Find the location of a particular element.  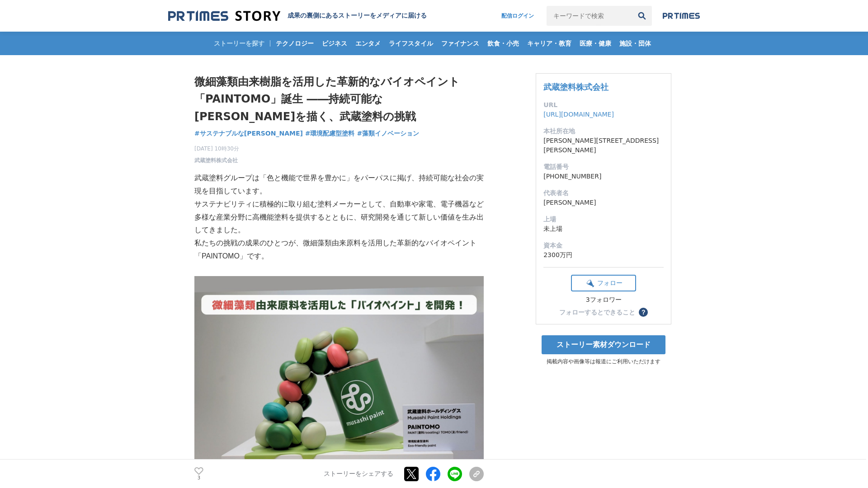

div: フォローするとできること is located at coordinates (597, 312).